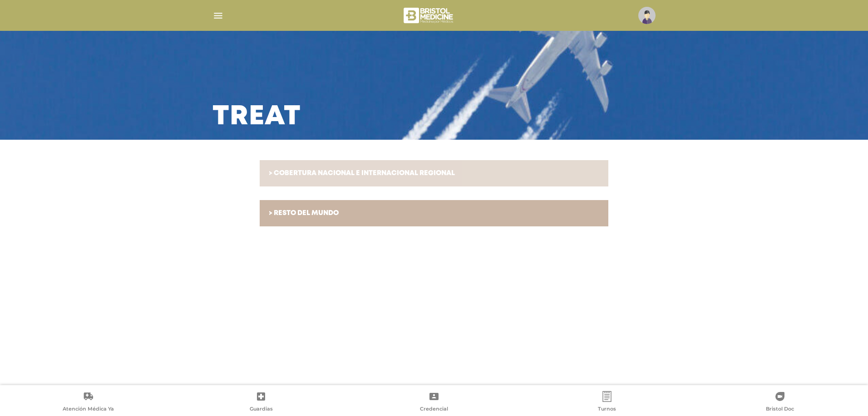  I want to click on a: Bristol Doc, so click(780, 402).